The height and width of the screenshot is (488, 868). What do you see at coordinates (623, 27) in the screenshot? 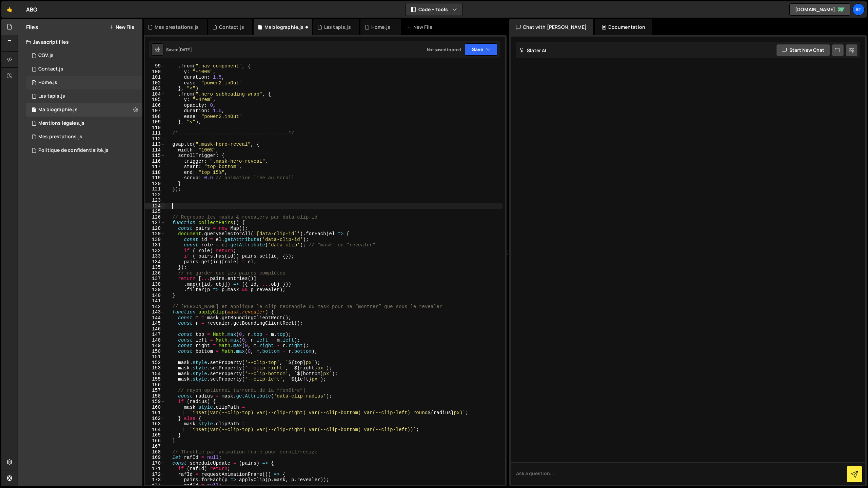
I see `div: Documentation` at bounding box center [623, 27].